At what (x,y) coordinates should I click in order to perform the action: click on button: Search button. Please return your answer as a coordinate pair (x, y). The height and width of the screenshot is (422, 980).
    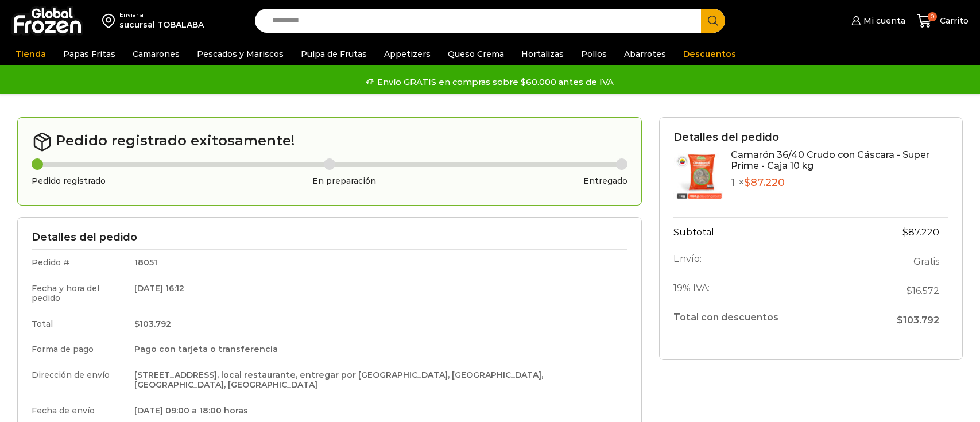
    Looking at the image, I should click on (712, 21).